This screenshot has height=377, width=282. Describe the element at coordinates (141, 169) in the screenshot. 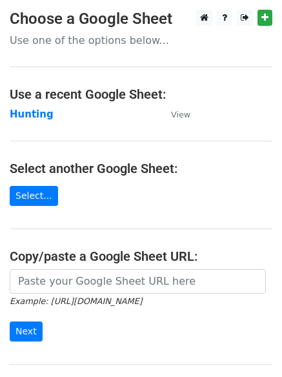

I see `h4: Select another Google Sheet:` at that location.